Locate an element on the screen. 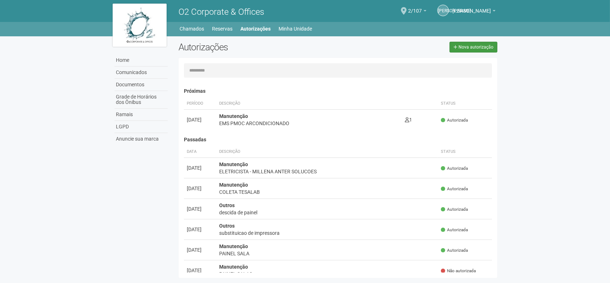 The width and height of the screenshot is (610, 283). span: Nova autorização is located at coordinates (475, 47).